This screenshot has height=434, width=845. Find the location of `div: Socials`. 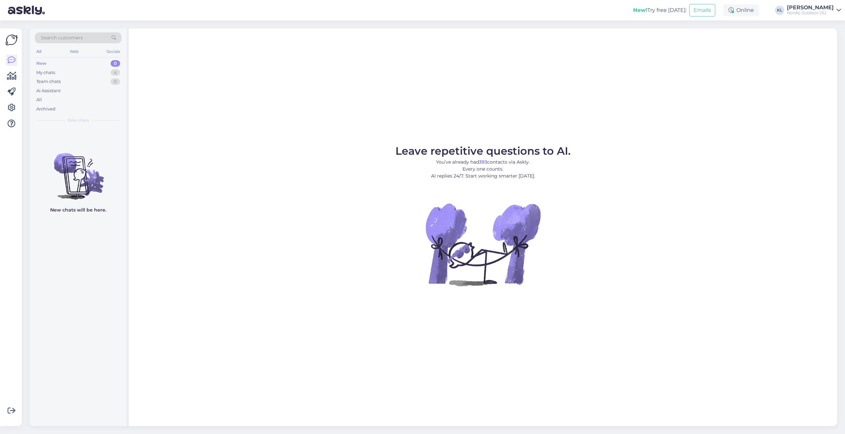

div: Socials is located at coordinates (113, 52).